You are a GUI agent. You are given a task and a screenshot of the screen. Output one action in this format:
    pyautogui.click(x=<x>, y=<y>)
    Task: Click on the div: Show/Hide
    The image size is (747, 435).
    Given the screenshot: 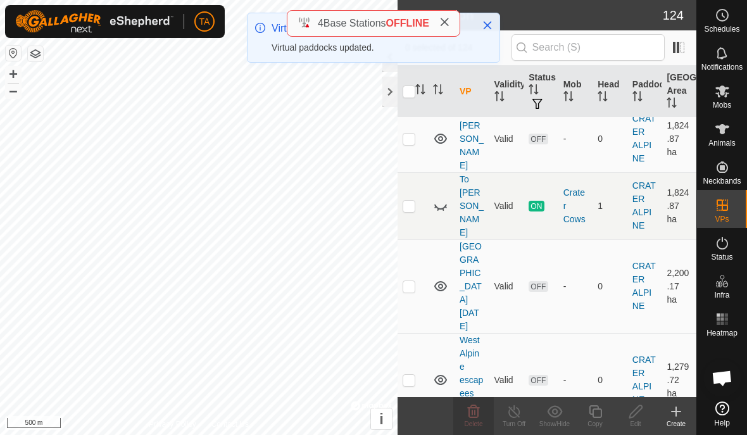 What is the action you would take?
    pyautogui.click(x=555, y=424)
    